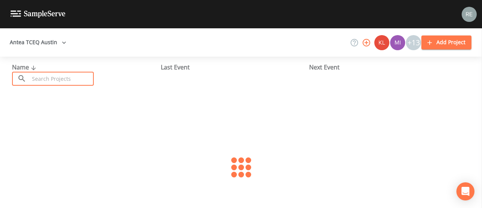  Describe the element at coordinates (382, 43) in the screenshot. I see `div: Kler Teran` at that location.